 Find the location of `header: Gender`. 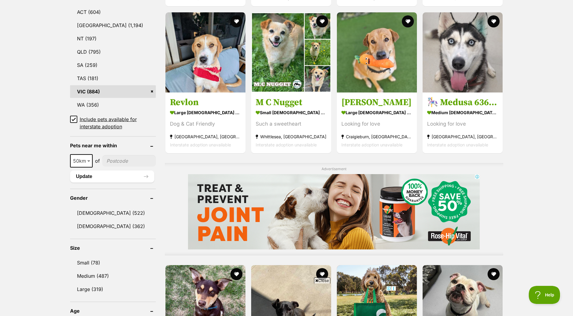

header: Gender is located at coordinates (113, 198).